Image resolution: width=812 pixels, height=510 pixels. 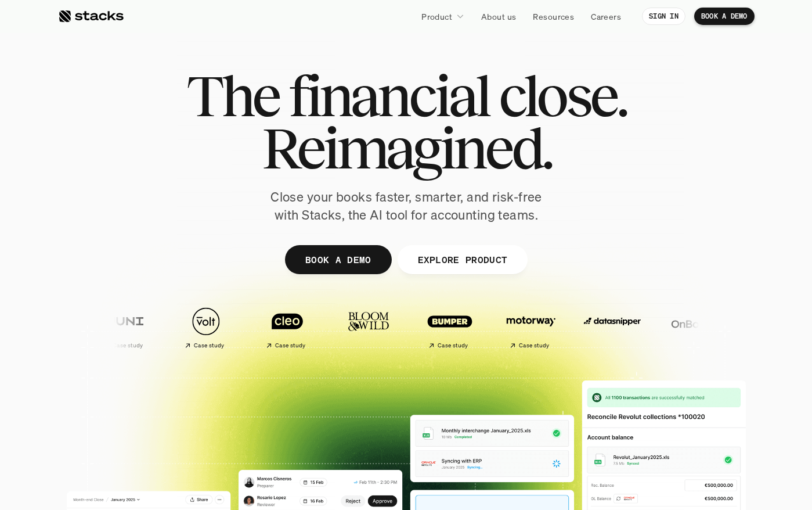 I want to click on p: About us, so click(x=499, y=16).